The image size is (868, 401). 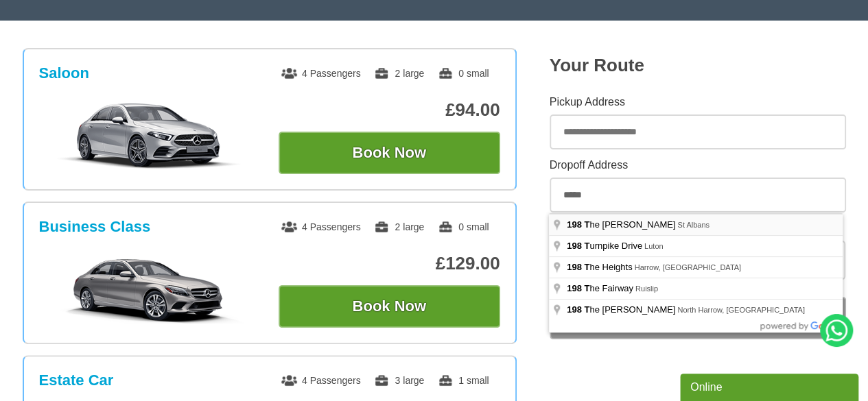 What do you see at coordinates (389, 110) in the screenshot?
I see `p: £94.00` at bounding box center [389, 110].